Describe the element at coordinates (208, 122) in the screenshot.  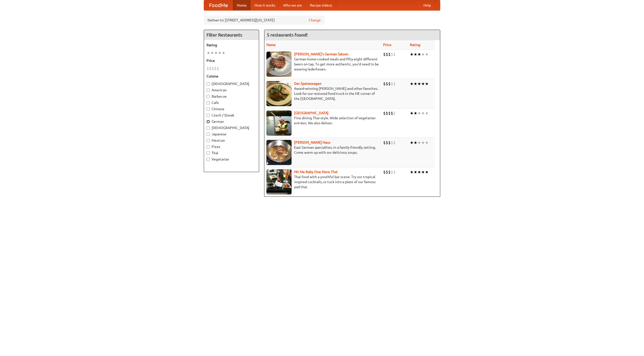
I see `input: German` at that location.